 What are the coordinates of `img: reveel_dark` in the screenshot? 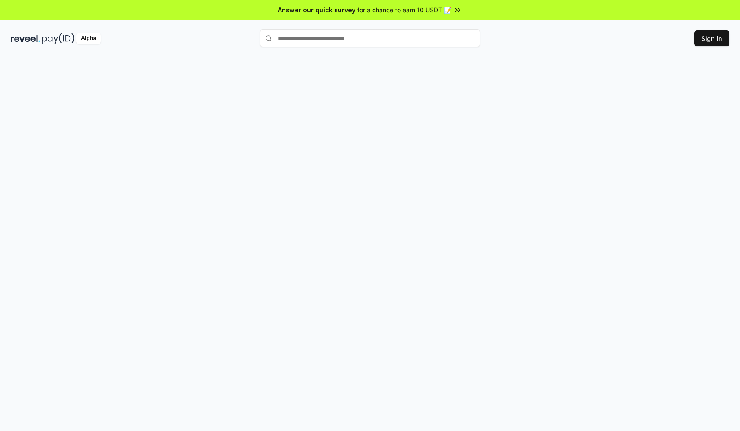 It's located at (25, 38).